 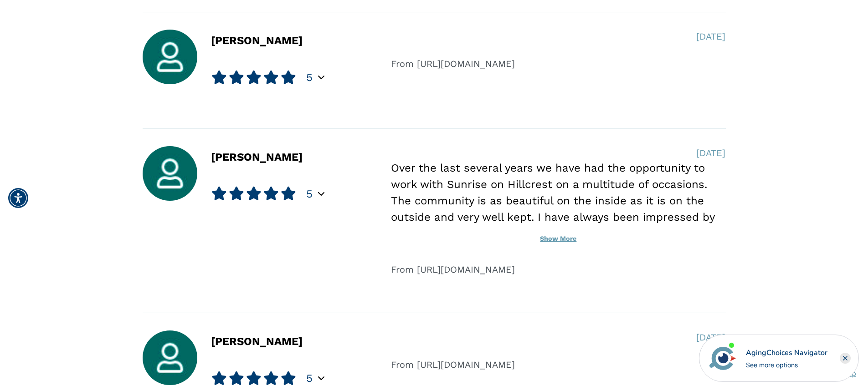 I want to click on div: Over the last several years we have had the opportunity to work with Sunrise on Hillcrest on a mu..., so click(x=558, y=234).